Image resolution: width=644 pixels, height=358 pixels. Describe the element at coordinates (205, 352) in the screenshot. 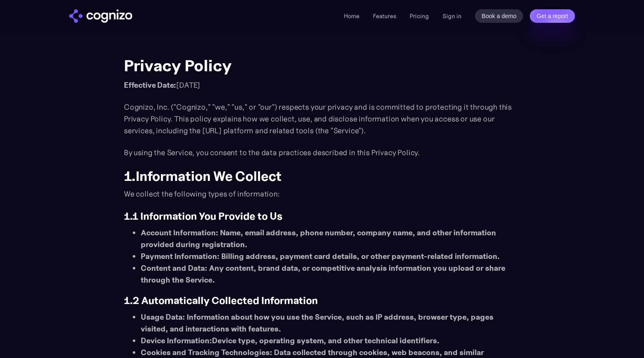

I see `strong: Cookies and Tracking Technologies` at that location.